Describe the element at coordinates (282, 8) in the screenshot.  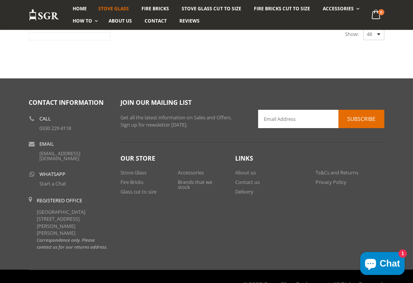
I see `span: Fire Bricks Cut To Size` at that location.